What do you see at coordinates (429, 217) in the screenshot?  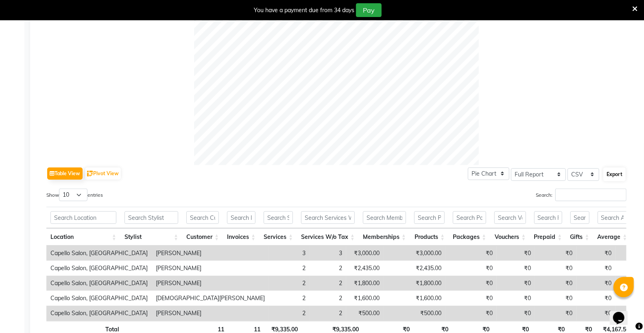 I see `input: Search Products` at bounding box center [429, 217].